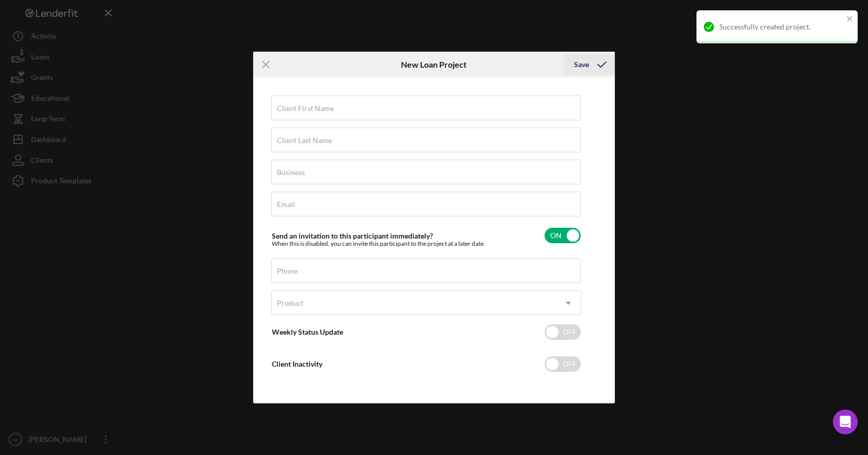 Image resolution: width=868 pixels, height=455 pixels. What do you see at coordinates (378, 244) in the screenshot?
I see `div: When this is disabled, you can invite this participant to the project at a later date.` at bounding box center [378, 244].